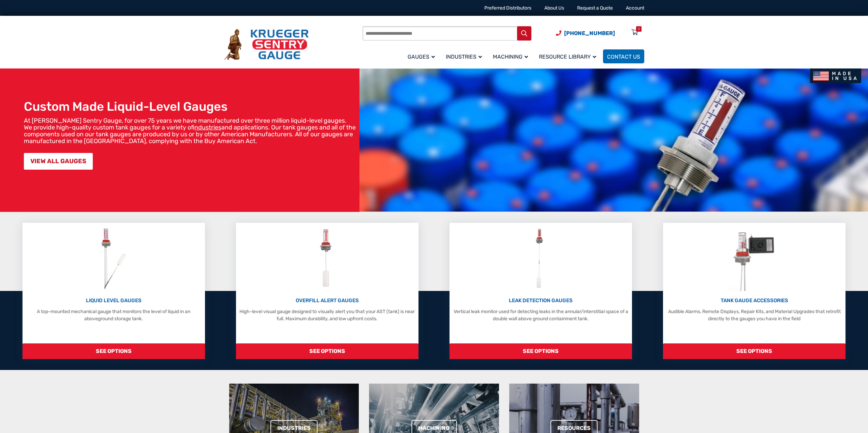 The width and height of the screenshot is (868, 433). I want to click on span: Contact Us, so click(623, 56).